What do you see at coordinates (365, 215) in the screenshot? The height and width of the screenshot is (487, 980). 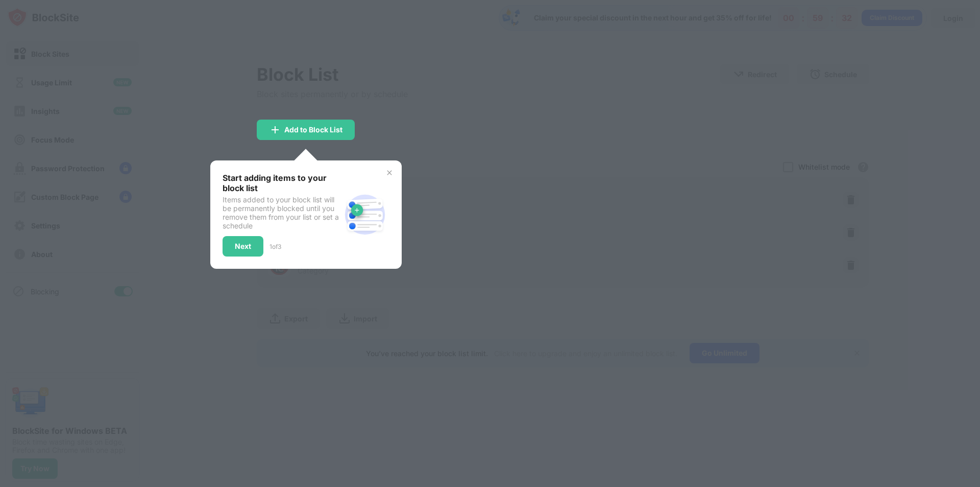 I see `img: block-site.svg` at bounding box center [365, 215].